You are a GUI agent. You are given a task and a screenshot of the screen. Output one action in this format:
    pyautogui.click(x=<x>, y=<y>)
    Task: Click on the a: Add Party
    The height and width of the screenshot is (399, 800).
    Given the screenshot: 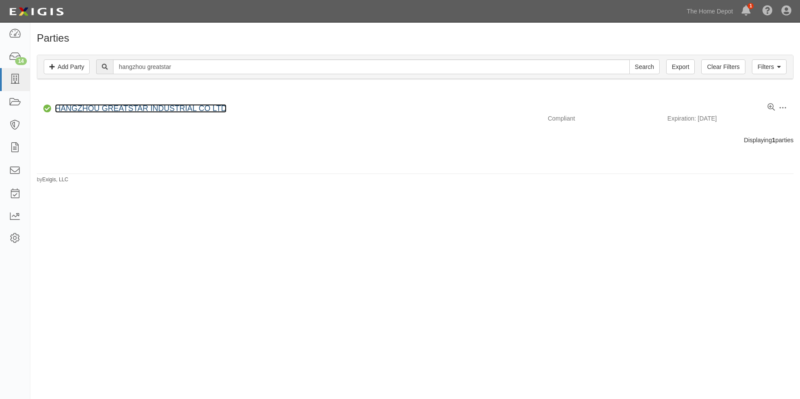 What is the action you would take?
    pyautogui.click(x=67, y=67)
    